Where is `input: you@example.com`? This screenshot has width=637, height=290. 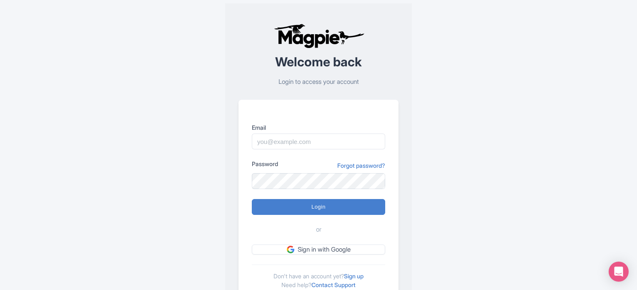
input: you@example.com is located at coordinates (319, 141).